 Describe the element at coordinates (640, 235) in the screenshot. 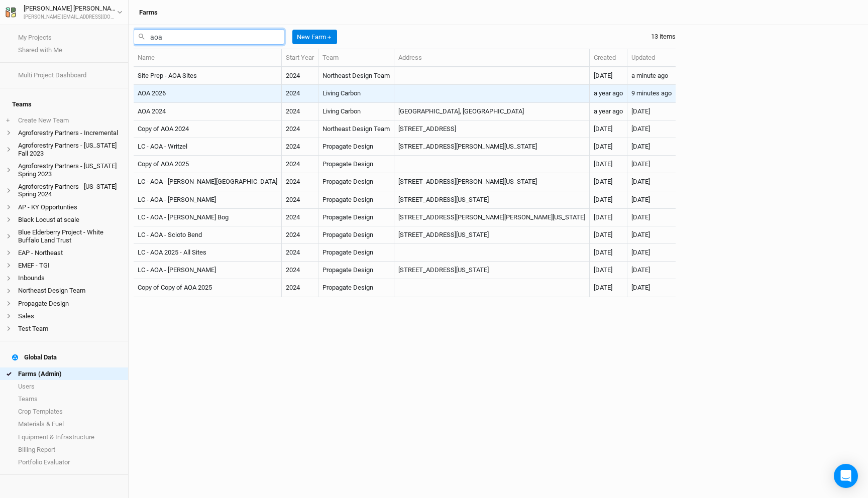

I see `span: Dec 8, 2024 9:01 PM` at that location.